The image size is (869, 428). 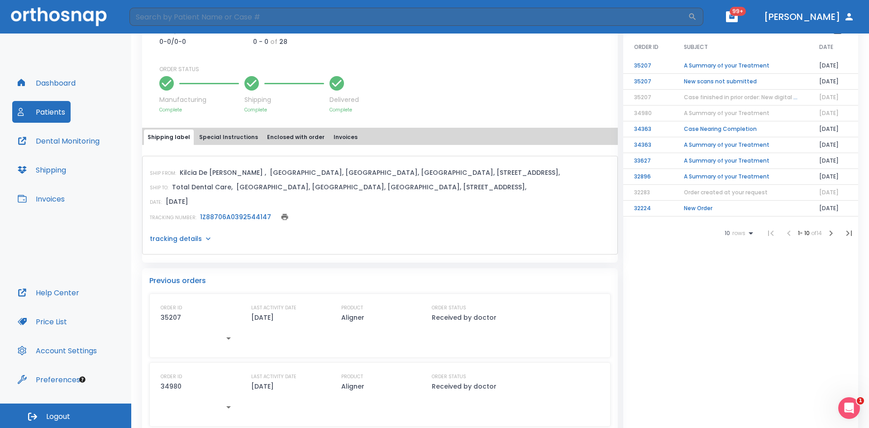 I want to click on a: Patients, so click(x=41, y=112).